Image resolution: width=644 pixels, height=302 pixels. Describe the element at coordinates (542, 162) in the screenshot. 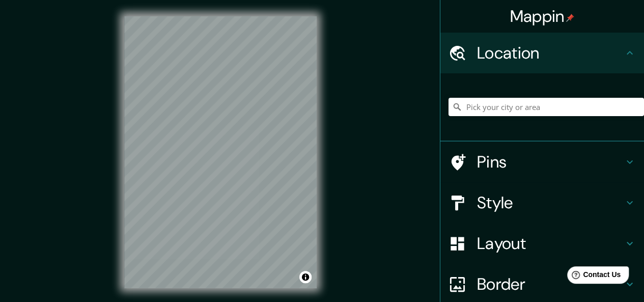

I see `div: Pins` at that location.